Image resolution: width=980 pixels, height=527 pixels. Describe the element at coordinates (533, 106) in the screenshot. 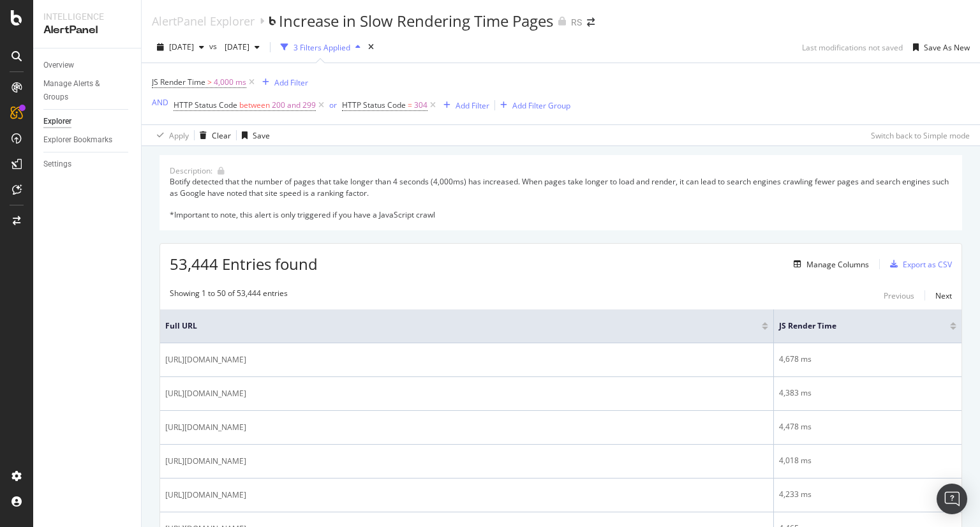

I see `button: Add Filter Group` at that location.